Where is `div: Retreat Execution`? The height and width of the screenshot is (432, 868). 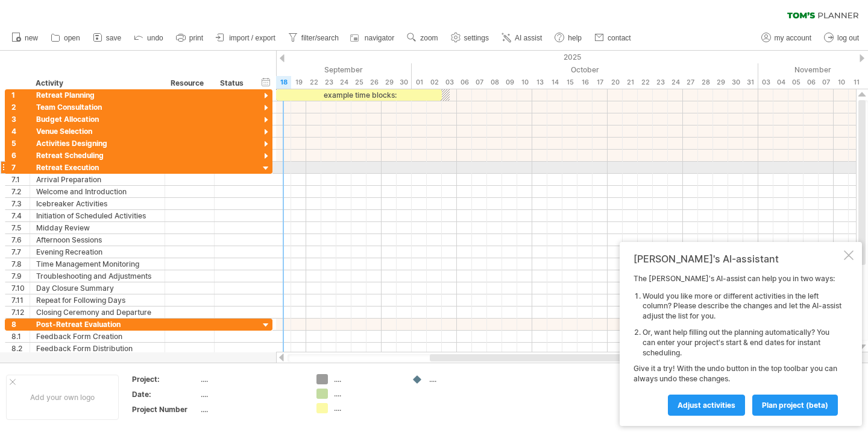 div: Retreat Execution is located at coordinates (97, 167).